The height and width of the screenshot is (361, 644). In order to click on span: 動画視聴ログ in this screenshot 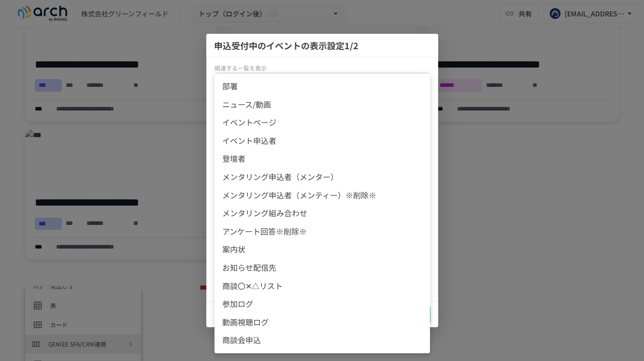, I will do `click(322, 322)`.